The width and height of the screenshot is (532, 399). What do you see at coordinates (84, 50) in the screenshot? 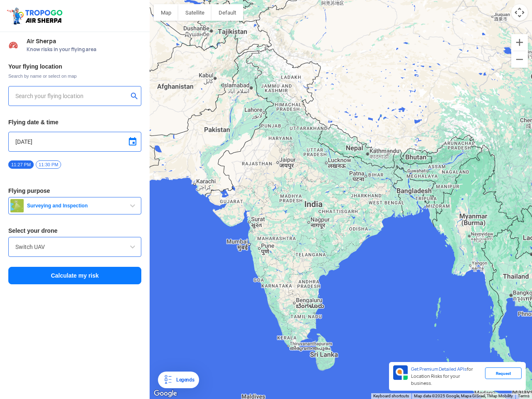
I see `span: Know risks in your flying area` at bounding box center [84, 50].